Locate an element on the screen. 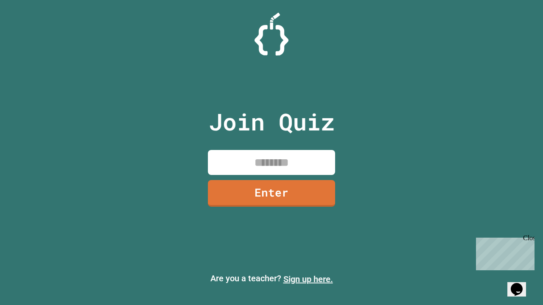  a: Sign up here. is located at coordinates (308, 279).